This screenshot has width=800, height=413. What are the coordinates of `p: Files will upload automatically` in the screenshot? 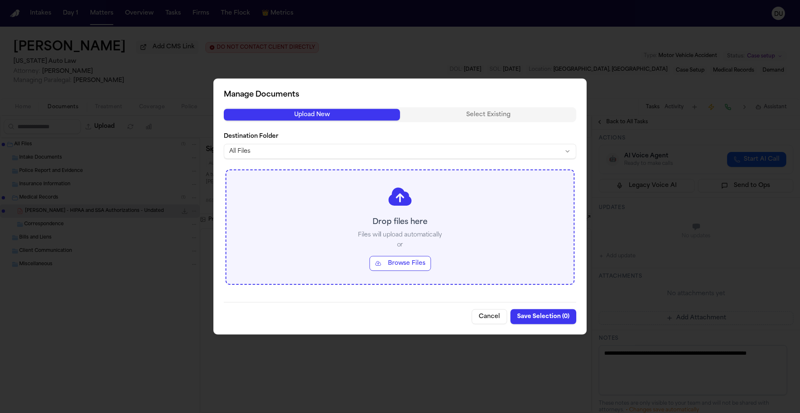 It's located at (400, 235).